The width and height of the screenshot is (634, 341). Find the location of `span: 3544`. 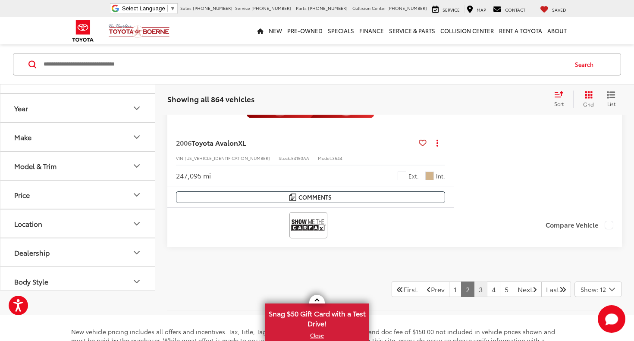

span: 3544 is located at coordinates (337, 158).